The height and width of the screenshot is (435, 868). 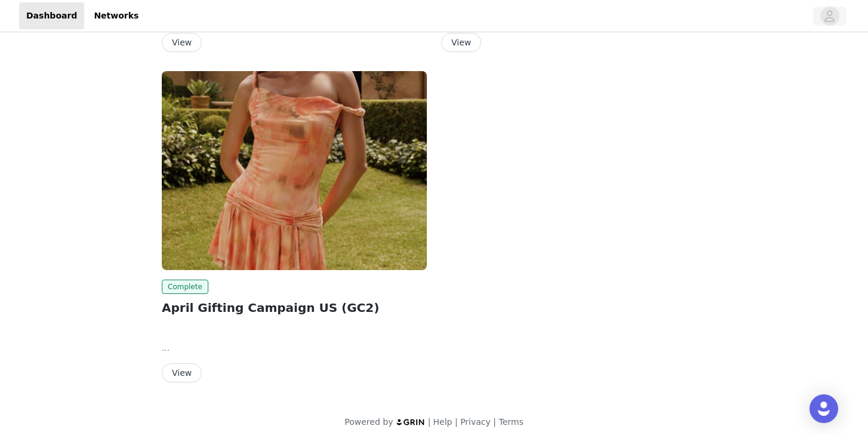 What do you see at coordinates (443, 422) in the screenshot?
I see `a: Help` at bounding box center [443, 422].